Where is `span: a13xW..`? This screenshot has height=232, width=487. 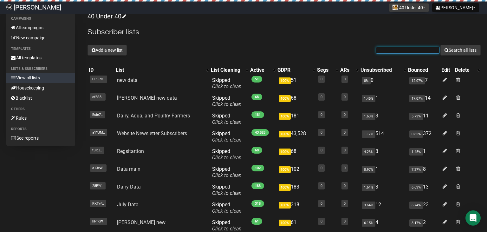
span: a13xW.. is located at coordinates (98, 168).